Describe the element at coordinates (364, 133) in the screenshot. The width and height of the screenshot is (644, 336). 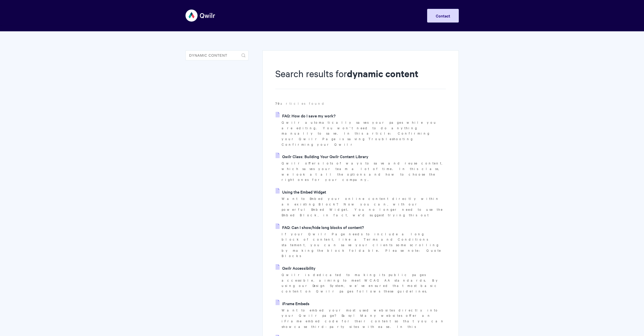
I see `p: Qwilr automatically saves your pages while you are editing. You won't need to do anything manuall...` at that location.